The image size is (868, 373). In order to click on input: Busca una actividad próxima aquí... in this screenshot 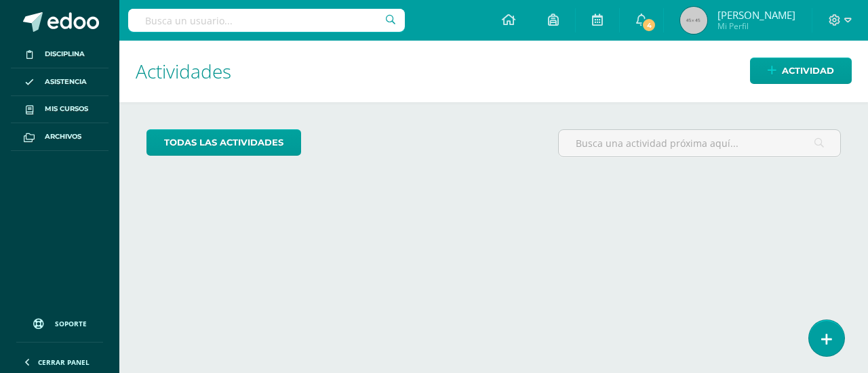, I will do `click(699, 143)`.